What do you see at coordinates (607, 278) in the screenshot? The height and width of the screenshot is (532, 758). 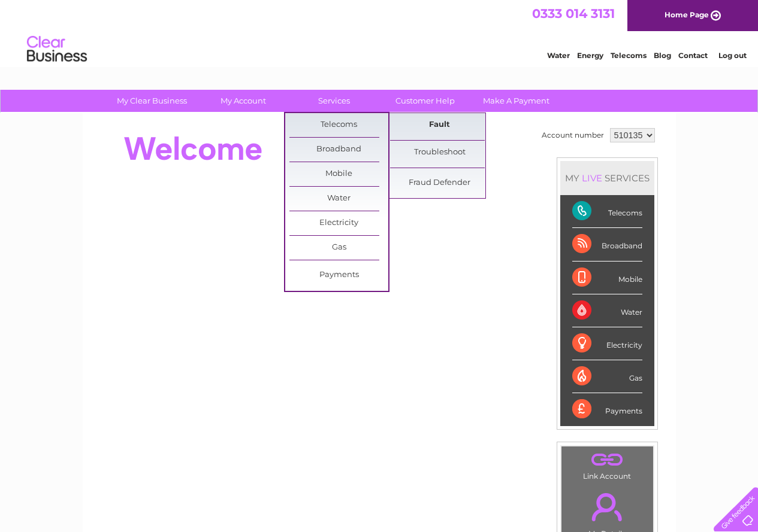 I see `div: Mobile` at bounding box center [607, 278].